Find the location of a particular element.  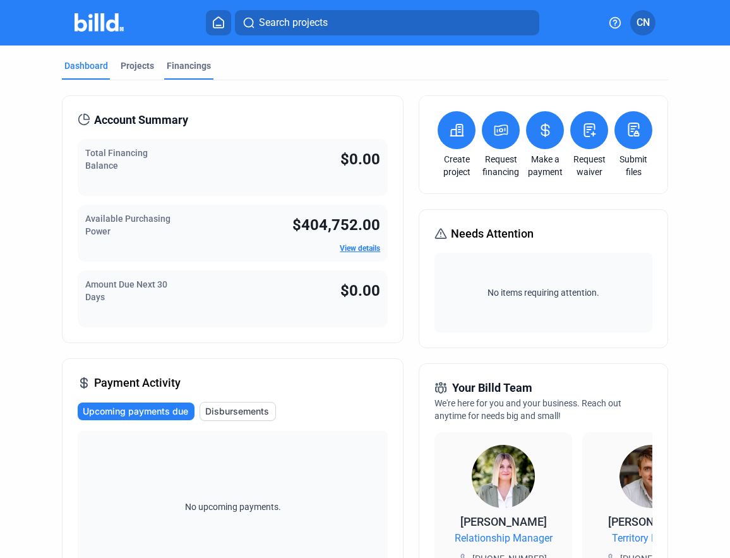

span: Amount Due Next 30 Days is located at coordinates (126, 290).